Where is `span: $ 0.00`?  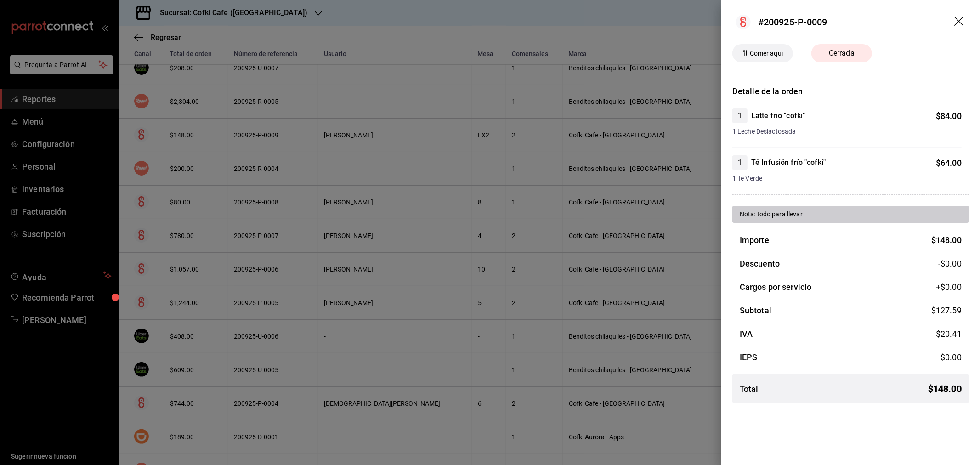
span: $ 0.00 is located at coordinates (951, 357).